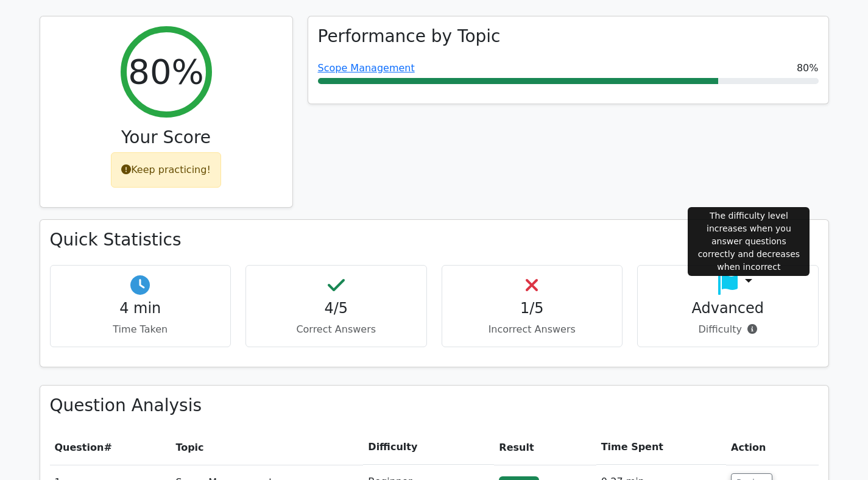  I want to click on h4: 4/5, so click(336, 308).